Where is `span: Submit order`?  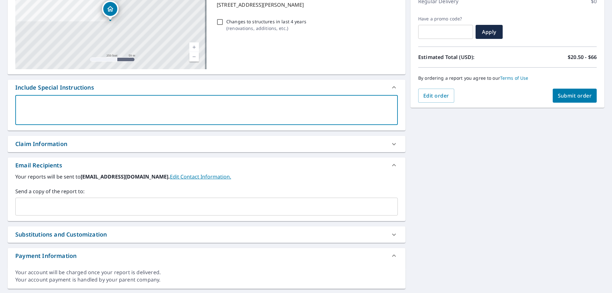
span: Submit order is located at coordinates (575, 96).